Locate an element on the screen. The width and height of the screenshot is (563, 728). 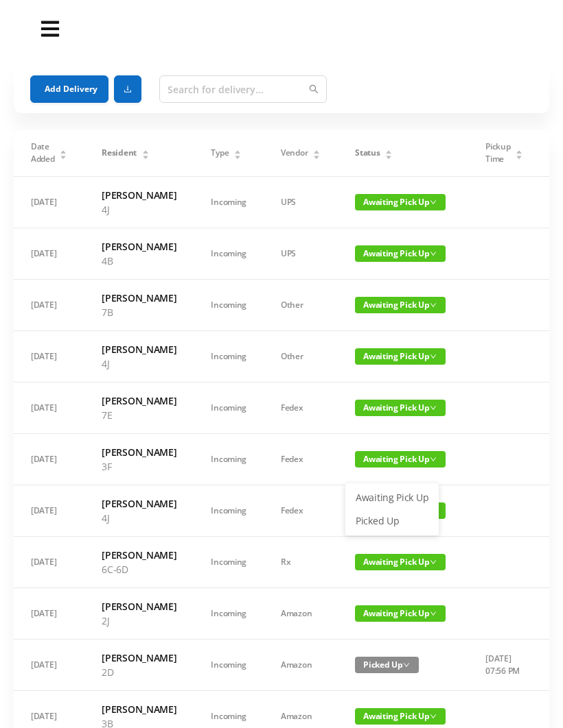
span: Status is located at coordinates (367, 153).